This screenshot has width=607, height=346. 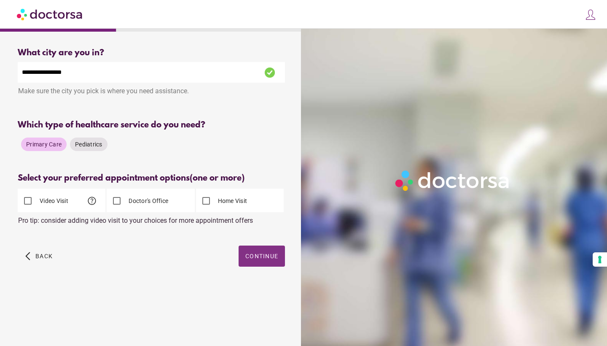 I want to click on span: Primary Care, so click(x=44, y=144).